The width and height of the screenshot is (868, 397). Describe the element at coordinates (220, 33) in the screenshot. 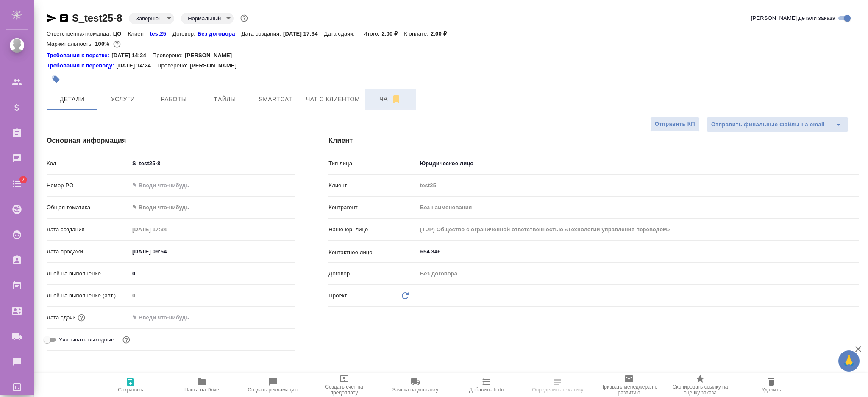

I see `a: Без договора` at that location.